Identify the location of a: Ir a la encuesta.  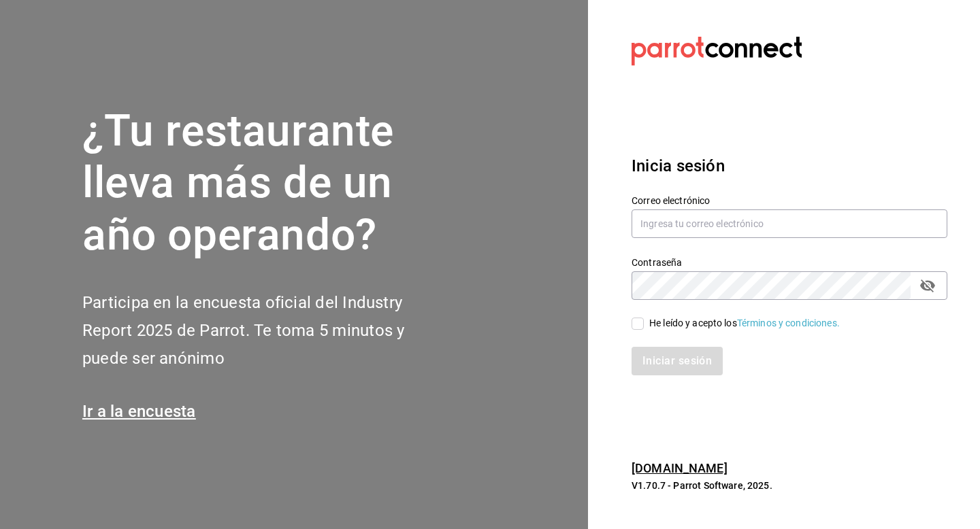
(139, 411).